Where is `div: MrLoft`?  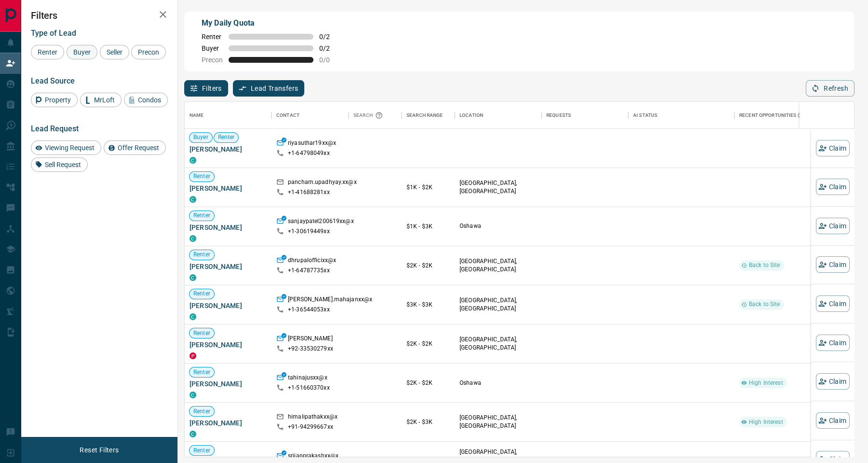 div: MrLoft is located at coordinates (101, 100).